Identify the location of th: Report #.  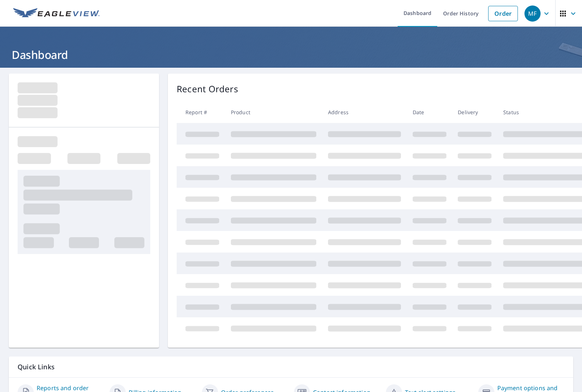
(201, 112).